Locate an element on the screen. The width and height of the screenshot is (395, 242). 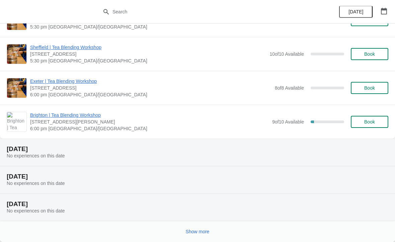
span: 8 of 8 Available is located at coordinates (289, 88).